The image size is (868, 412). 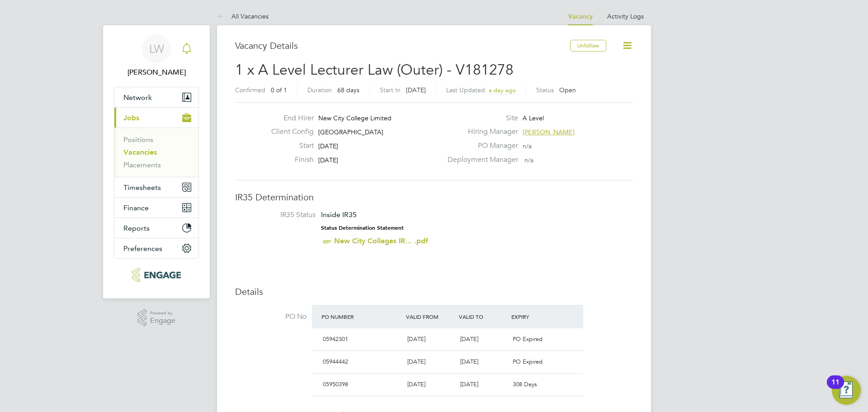 I want to click on button: Finance, so click(x=156, y=208).